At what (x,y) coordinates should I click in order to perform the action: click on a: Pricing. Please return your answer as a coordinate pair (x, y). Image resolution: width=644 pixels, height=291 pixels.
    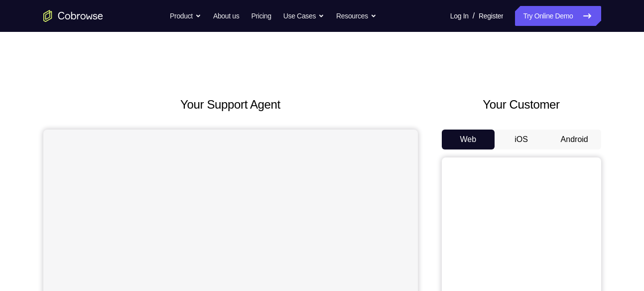
    Looking at the image, I should click on (261, 16).